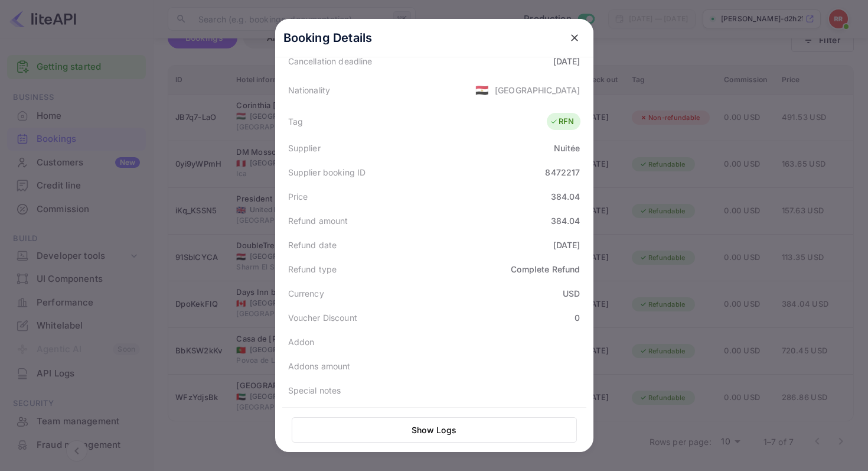 The width and height of the screenshot is (868, 471). What do you see at coordinates (577, 317) in the screenshot?
I see `div: 0` at bounding box center [577, 317].